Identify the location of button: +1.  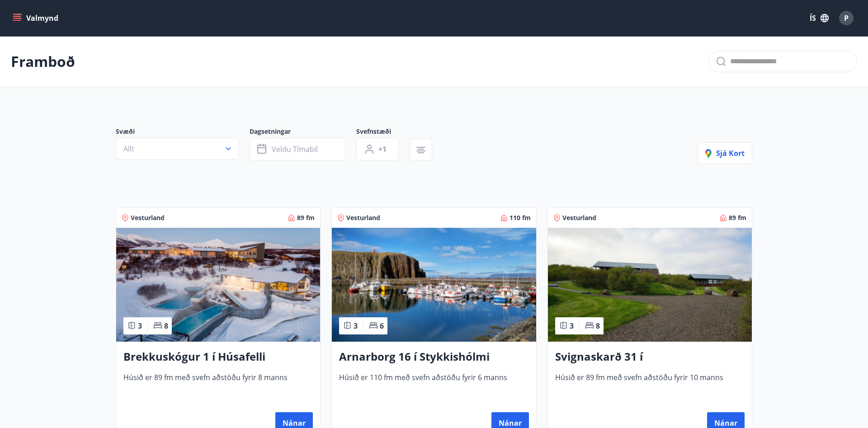
(377, 149).